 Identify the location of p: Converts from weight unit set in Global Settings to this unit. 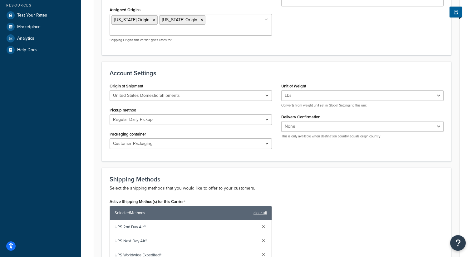
(362, 105).